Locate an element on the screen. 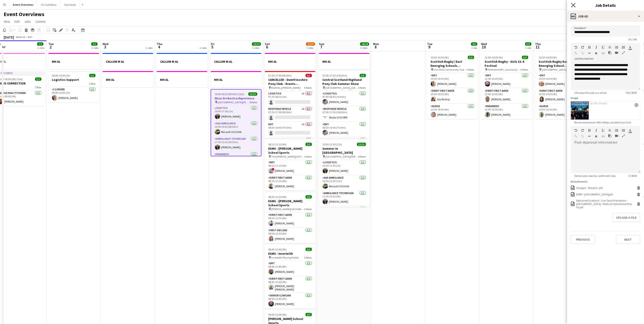 Image resolution: width=644 pixels, height=324 pixels. button: HTML Code is located at coordinates (603, 136).